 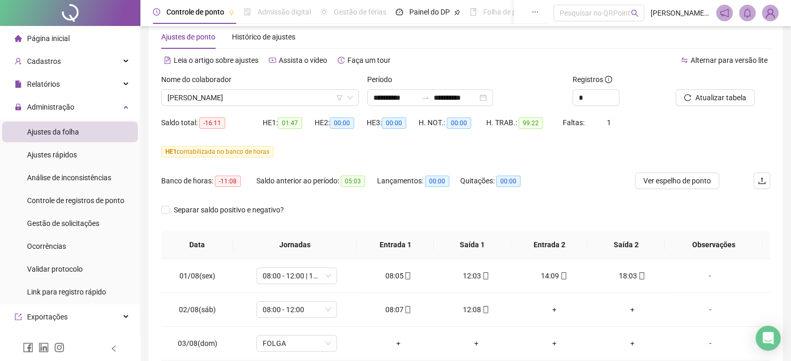 I want to click on span: -16:11, so click(x=212, y=123).